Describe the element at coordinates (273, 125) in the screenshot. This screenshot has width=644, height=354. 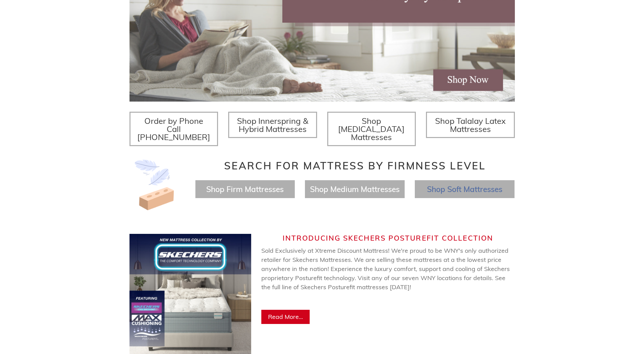
I see `a: Shop Innerspring & Hybrid Mattresses` at that location.